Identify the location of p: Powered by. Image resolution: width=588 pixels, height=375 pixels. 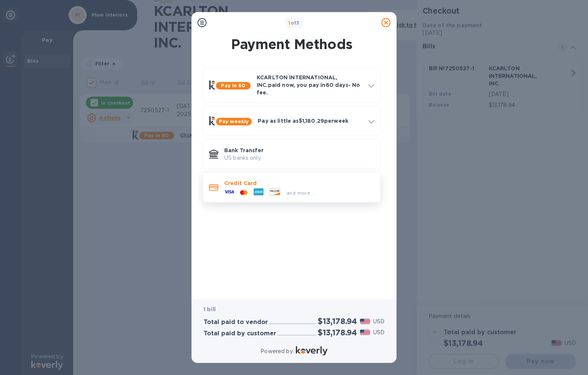
(276, 351).